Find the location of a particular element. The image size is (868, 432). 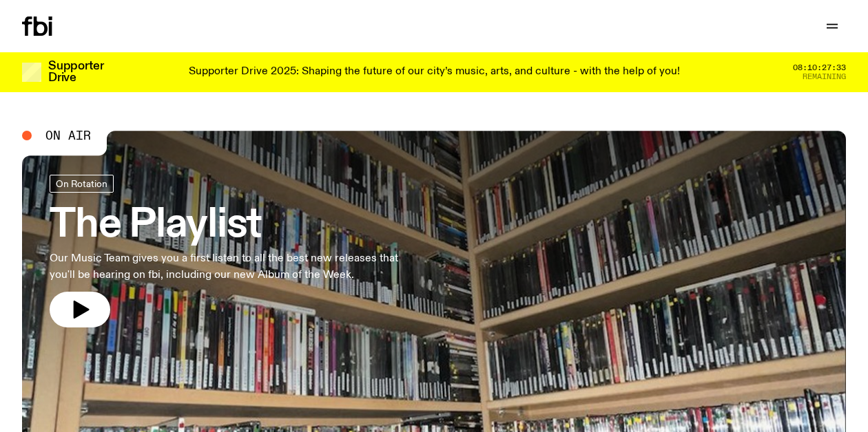

p: Our Music Team gives you a first listen to all the best new releases that you'll be hearing on fb... is located at coordinates (226, 267).